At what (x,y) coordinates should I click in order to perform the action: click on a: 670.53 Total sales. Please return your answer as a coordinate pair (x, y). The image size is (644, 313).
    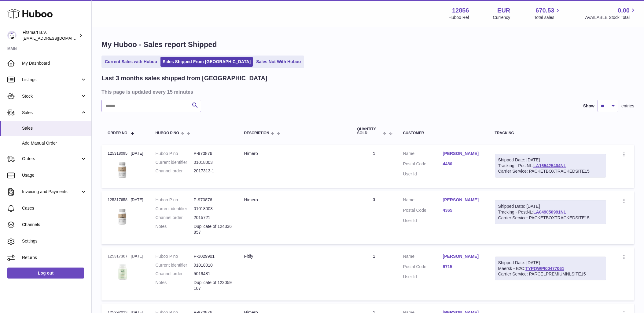
    Looking at the image, I should click on (547, 13).